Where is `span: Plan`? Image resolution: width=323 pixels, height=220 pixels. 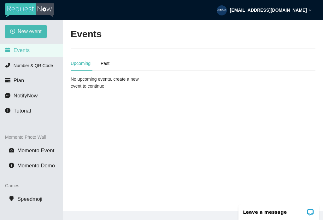 span: Plan is located at coordinates (19, 81).